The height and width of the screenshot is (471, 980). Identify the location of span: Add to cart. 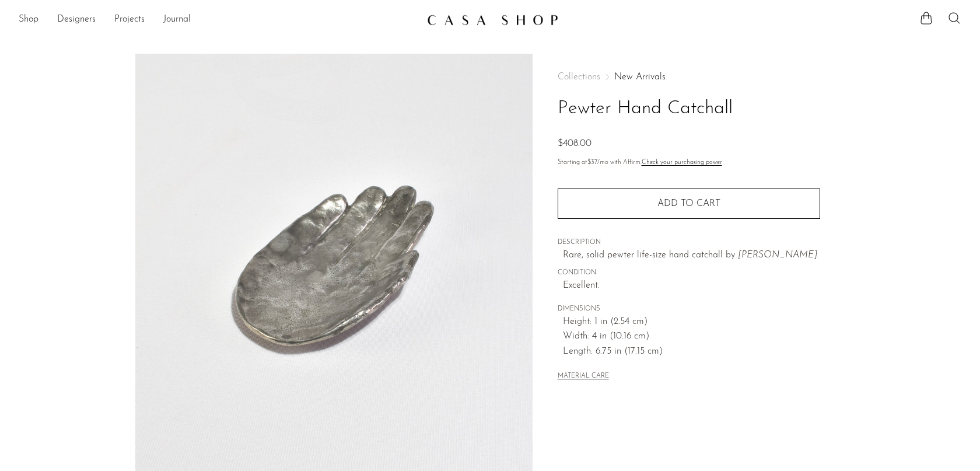
(689, 204).